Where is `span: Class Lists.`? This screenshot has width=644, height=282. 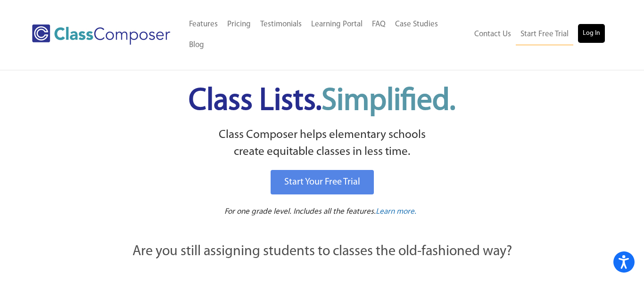 span: Class Lists. is located at coordinates (322, 101).